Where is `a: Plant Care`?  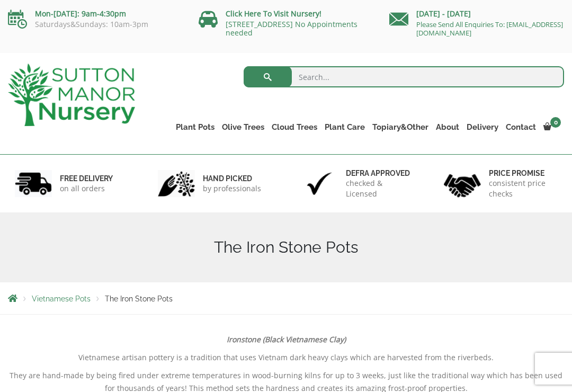
a: Plant Care is located at coordinates (345, 127).